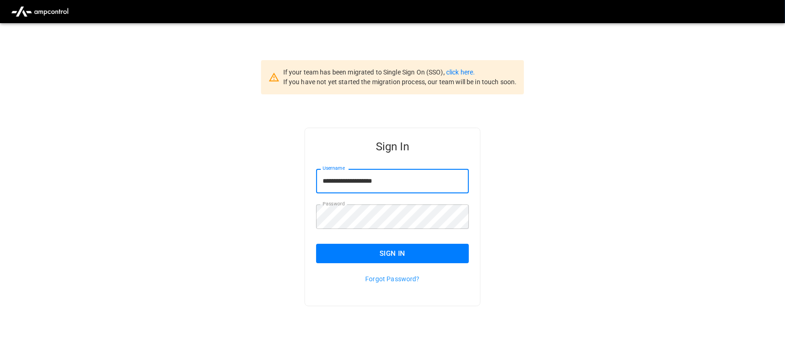  What do you see at coordinates (334, 168) in the screenshot?
I see `label: Username` at bounding box center [334, 168].